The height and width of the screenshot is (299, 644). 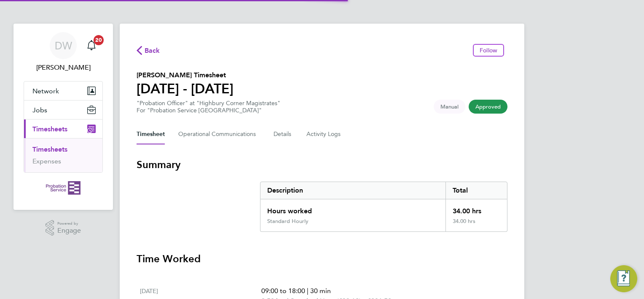 I want to click on div: Standard Hourly, so click(x=288, y=221).